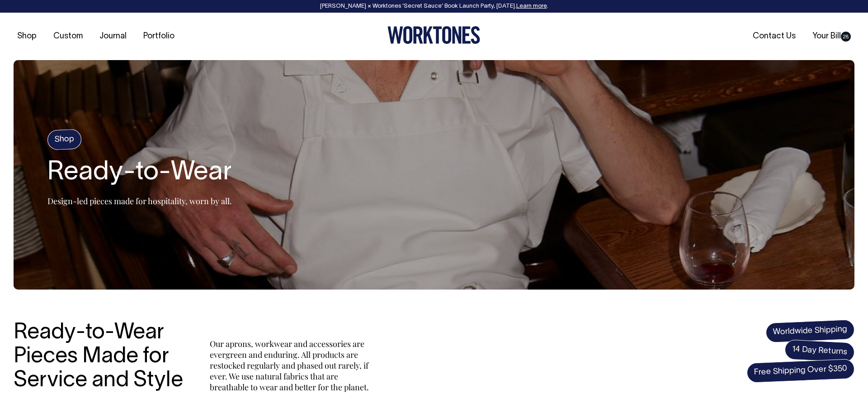 This screenshot has width=868, height=393. What do you see at coordinates (832, 36) in the screenshot?
I see `a: Your Bill28` at bounding box center [832, 36].